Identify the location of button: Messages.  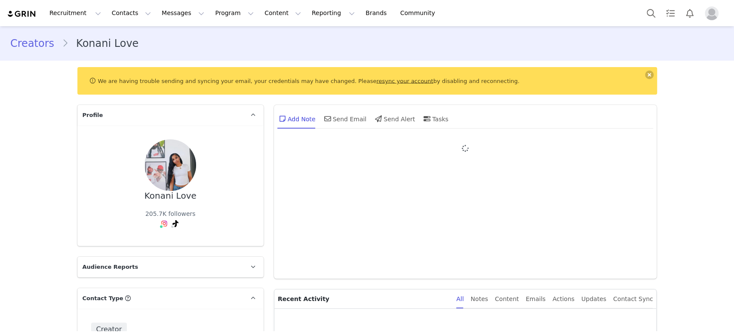
(183, 13).